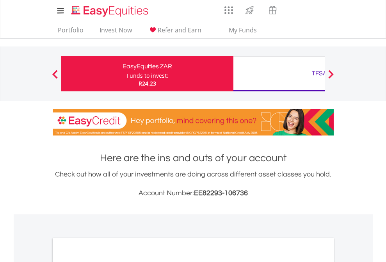 The height and width of the screenshot is (262, 386). What do you see at coordinates (331, 78) in the screenshot?
I see `button: Next` at bounding box center [331, 78].